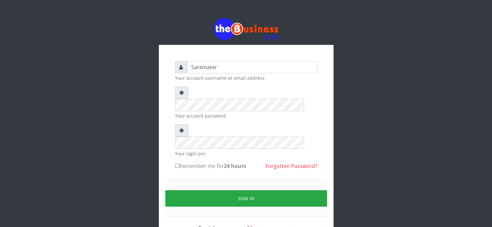  What do you see at coordinates (177, 166) in the screenshot?
I see `input: Remember me for24 hours` at bounding box center [177, 166].